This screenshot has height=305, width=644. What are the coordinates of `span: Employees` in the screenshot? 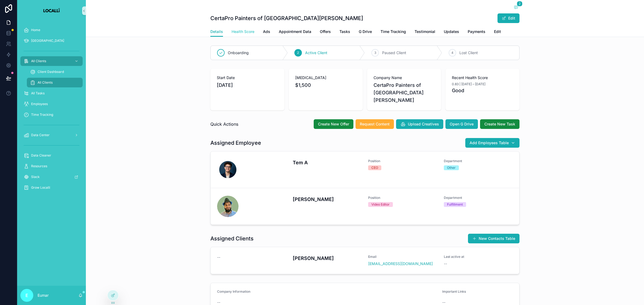 It's located at (39, 104).